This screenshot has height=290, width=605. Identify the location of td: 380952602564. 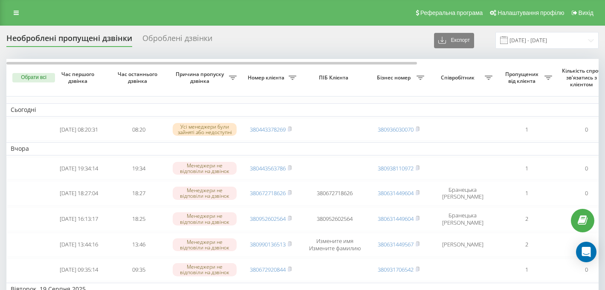
(335, 219).